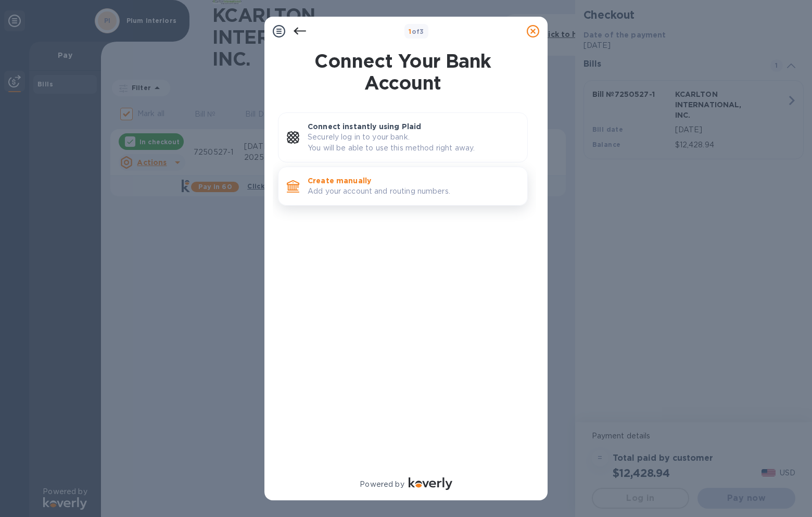 The height and width of the screenshot is (517, 812). Describe the element at coordinates (417, 31) in the screenshot. I see `b: of 3` at that location.